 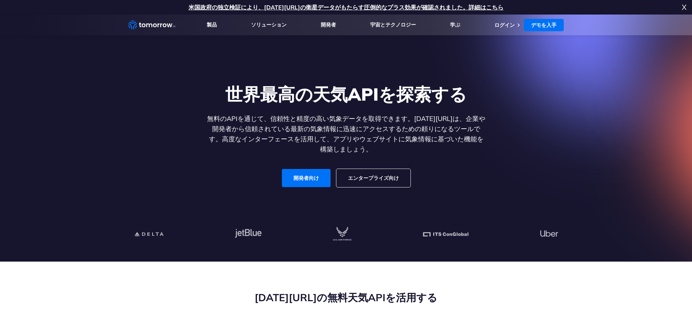 I want to click on a: 宇宙とテクノロジー, so click(x=393, y=25).